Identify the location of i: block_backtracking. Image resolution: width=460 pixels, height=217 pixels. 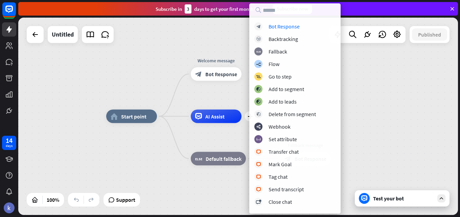
(258, 39).